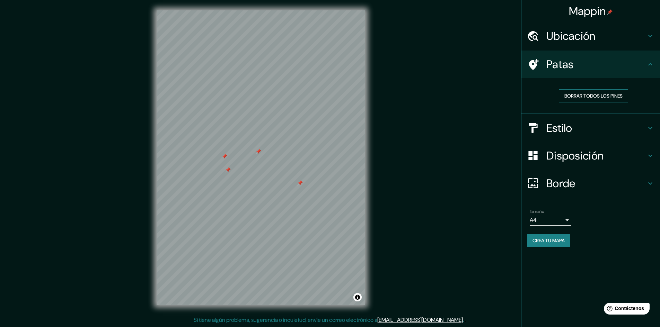 This screenshot has height=327, width=660. Describe the element at coordinates (609, 12) in the screenshot. I see `img: pin-icon.png` at that location.